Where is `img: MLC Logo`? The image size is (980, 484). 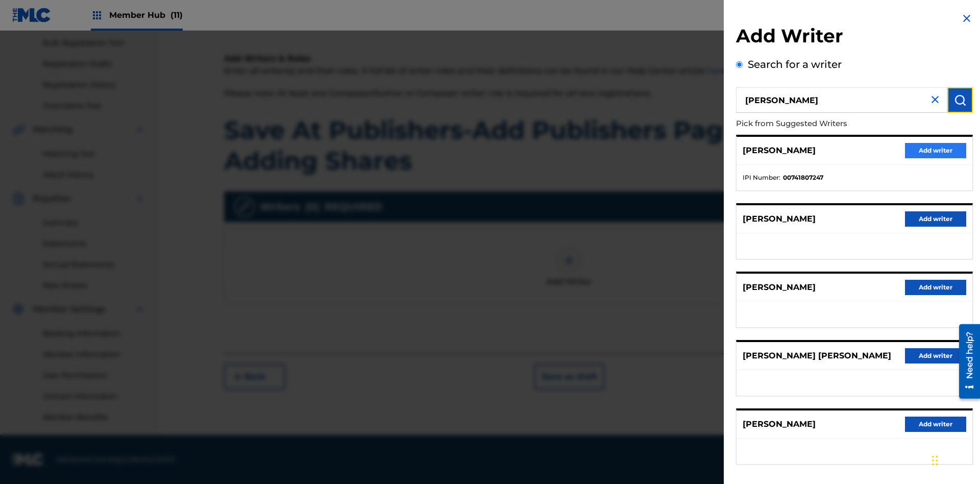 img: MLC Logo is located at coordinates (31, 14).